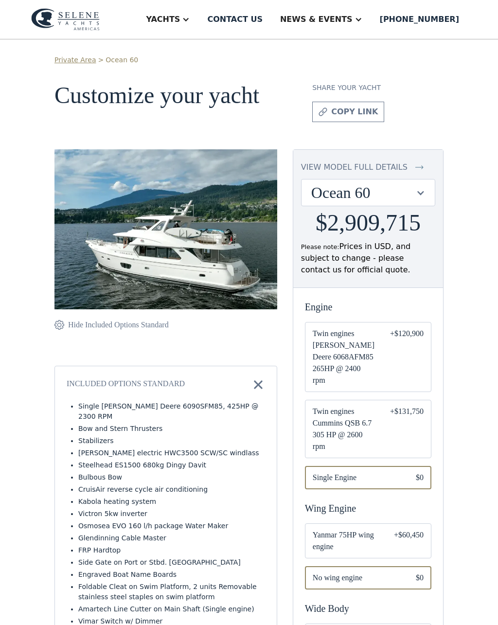  Describe the element at coordinates (368, 258) in the screenshot. I see `div: Prices in USD, and subject to change - please contact us for official quote.` at that location.